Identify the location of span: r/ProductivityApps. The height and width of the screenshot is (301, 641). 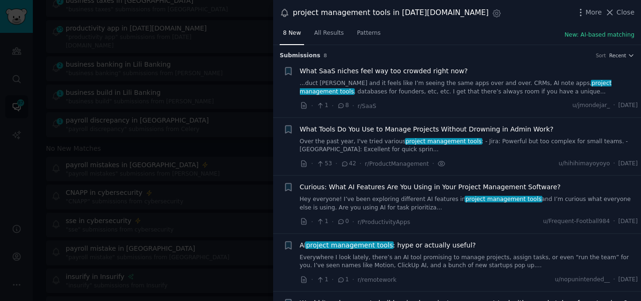
(384, 222).